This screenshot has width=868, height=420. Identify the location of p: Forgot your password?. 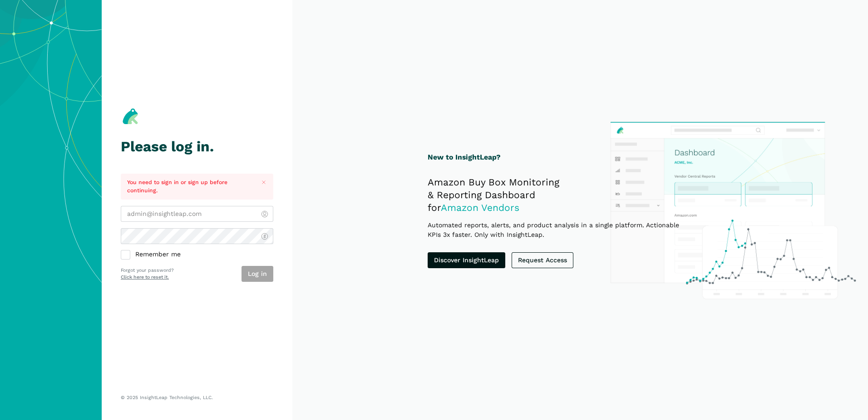
(147, 270).